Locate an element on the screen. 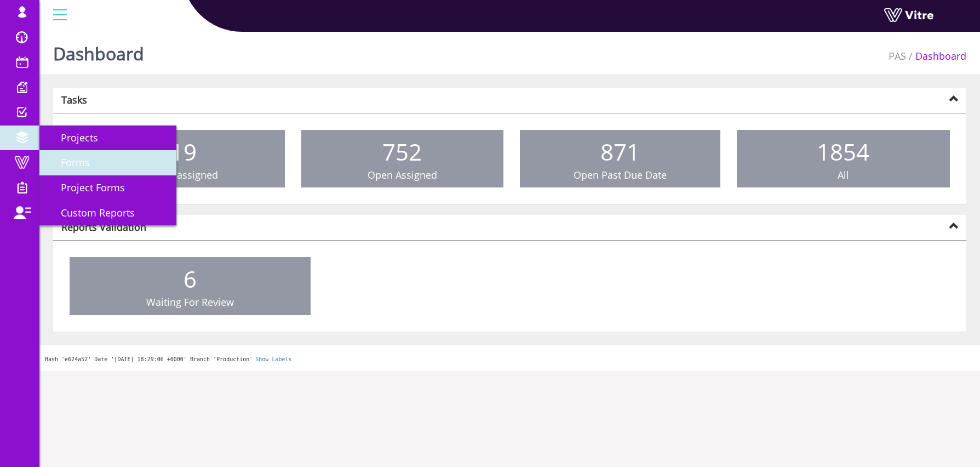  a: 6 Waiting For Review is located at coordinates (190, 286).